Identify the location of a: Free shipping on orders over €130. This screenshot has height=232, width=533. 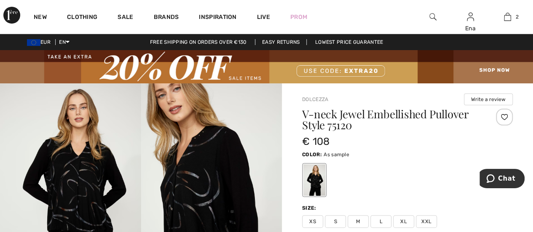
(199, 42).